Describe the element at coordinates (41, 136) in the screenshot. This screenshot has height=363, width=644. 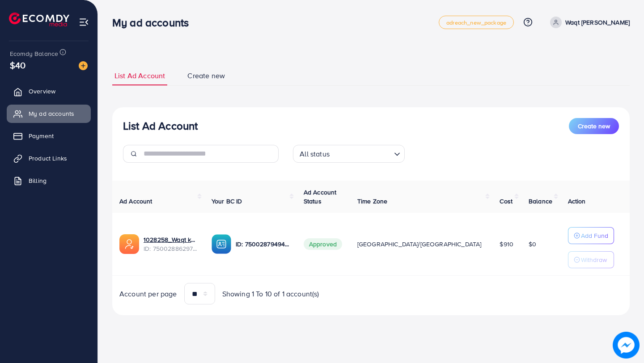
I see `span: Payment` at that location.